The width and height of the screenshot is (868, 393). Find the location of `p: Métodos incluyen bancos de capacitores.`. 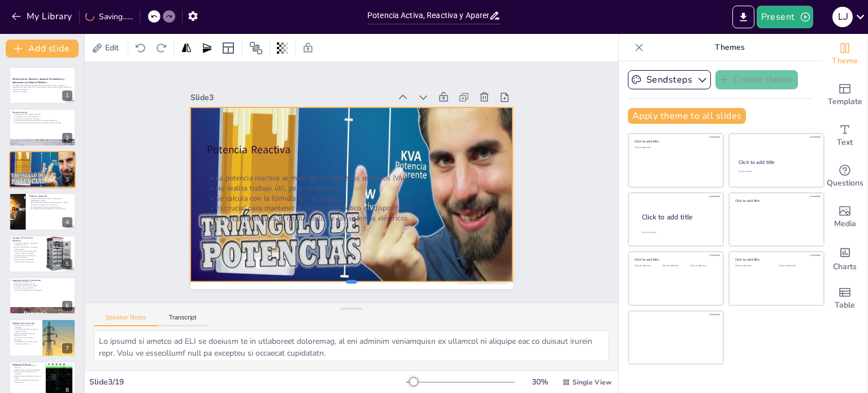

p: Métodos incluyen bancos de capacitores. is located at coordinates (25, 326).